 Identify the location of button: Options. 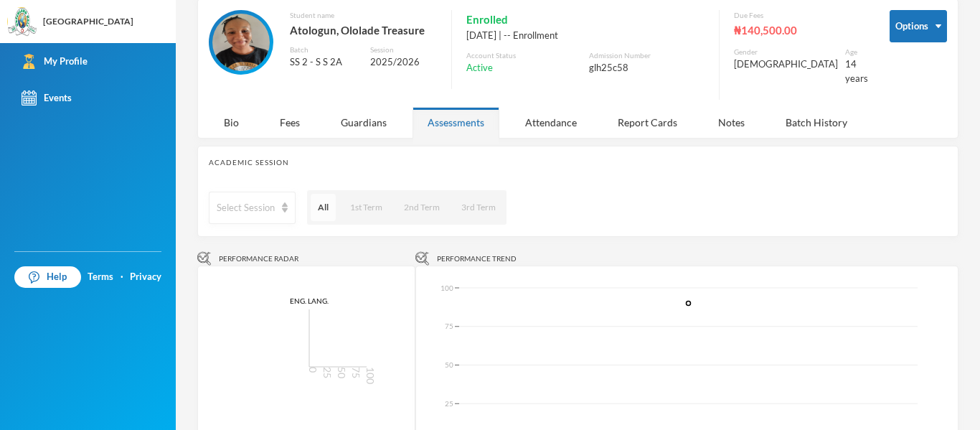
(919, 26).